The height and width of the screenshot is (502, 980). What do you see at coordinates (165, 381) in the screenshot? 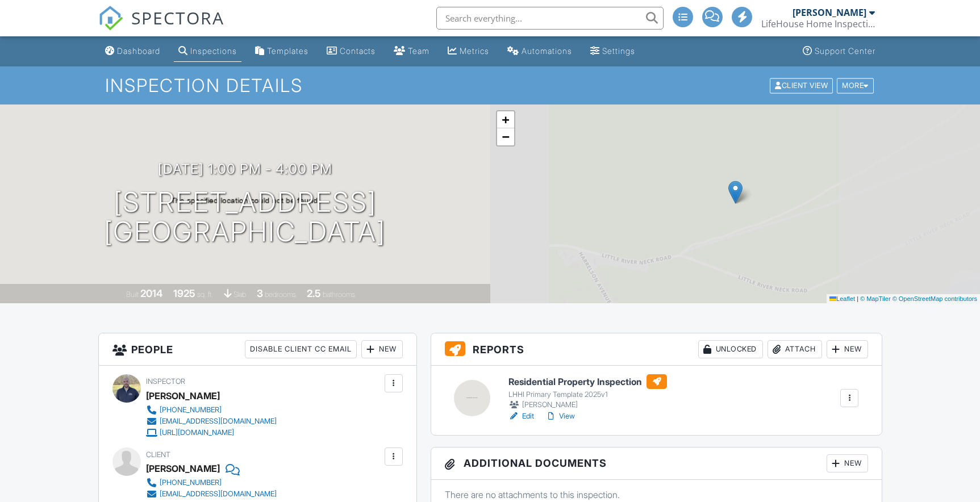
I see `span: Inspector` at bounding box center [165, 381].